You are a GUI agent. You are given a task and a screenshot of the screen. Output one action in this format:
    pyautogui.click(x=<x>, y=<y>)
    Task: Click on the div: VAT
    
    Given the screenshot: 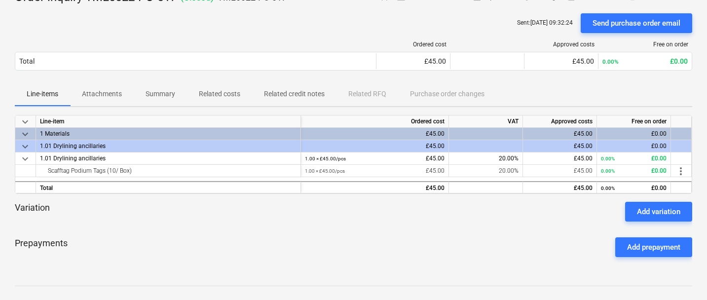 What is the action you would take?
    pyautogui.click(x=486, y=121)
    